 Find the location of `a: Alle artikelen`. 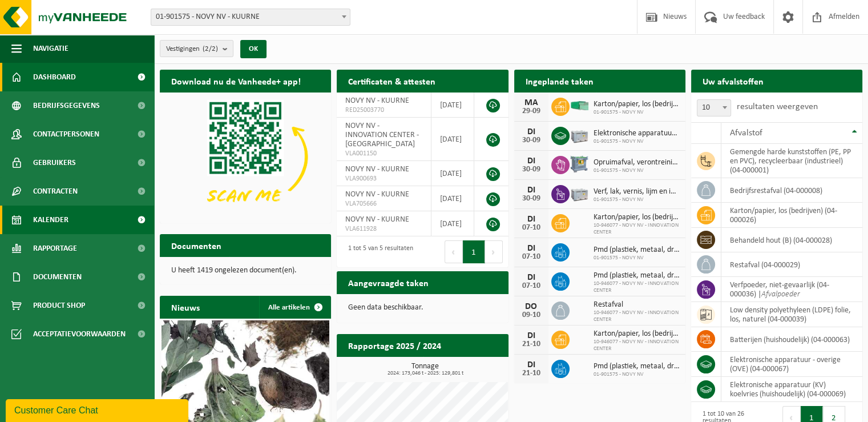

a: Alle artikelen is located at coordinates (294, 307).